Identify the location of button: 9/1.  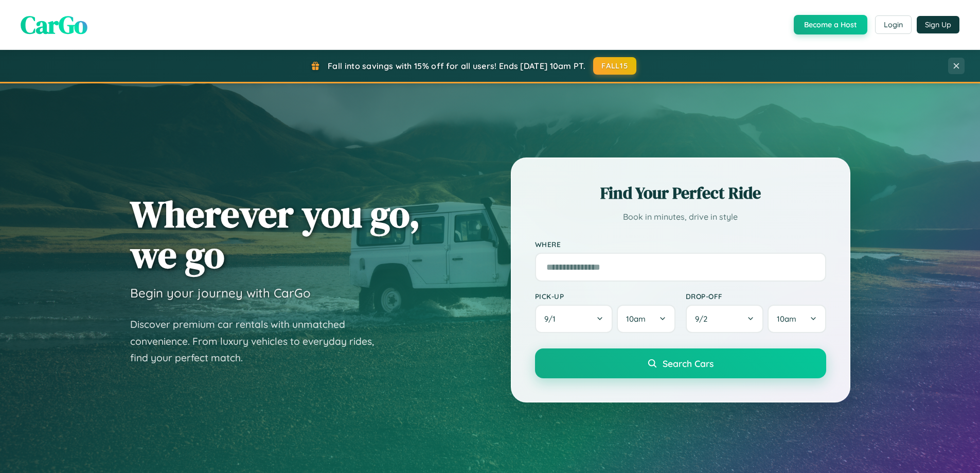
(574, 319).